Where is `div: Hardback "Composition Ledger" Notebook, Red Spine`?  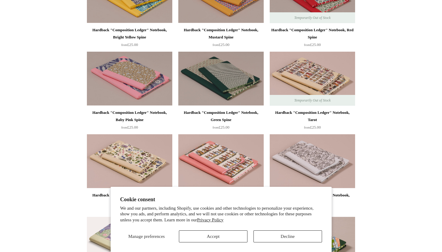 div: Hardback "Composition Ledger" Notebook, Red Spine is located at coordinates (313, 34).